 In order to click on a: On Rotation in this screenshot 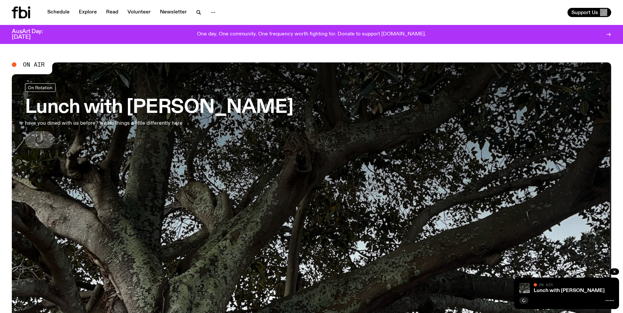, I will do `click(40, 88)`.